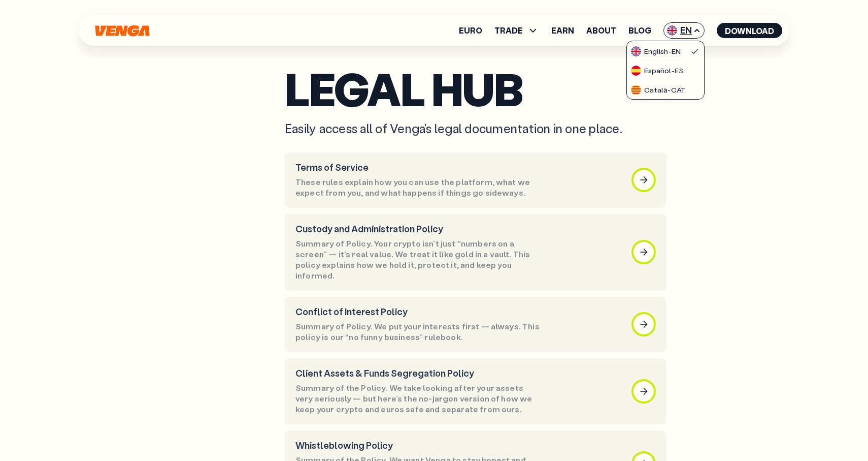 Image resolution: width=868 pixels, height=461 pixels. Describe the element at coordinates (530, 391) in the screenshot. I see `a: Client Assets & Funds Segregation PolicySummary of the Policy. We take looking after your assets ...` at that location.